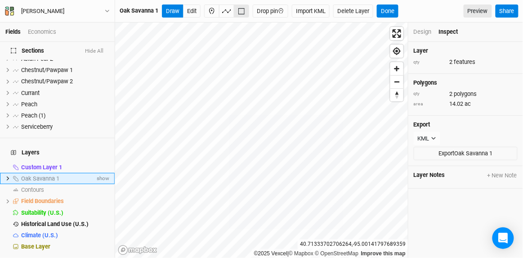 The height and width of the screenshot is (258, 523). Describe the element at coordinates (65, 235) in the screenshot. I see `div: Climate (U.S.)` at that location.